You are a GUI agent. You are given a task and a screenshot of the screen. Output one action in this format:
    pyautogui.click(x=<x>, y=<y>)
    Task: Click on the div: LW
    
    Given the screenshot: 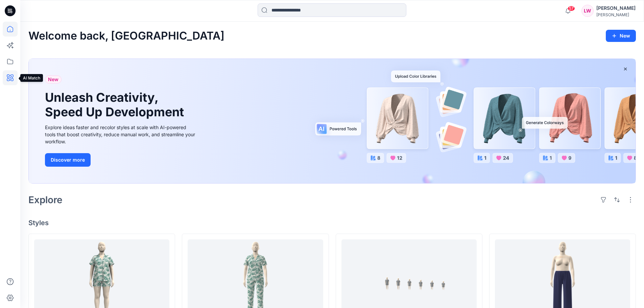 What is the action you would take?
    pyautogui.click(x=588, y=11)
    